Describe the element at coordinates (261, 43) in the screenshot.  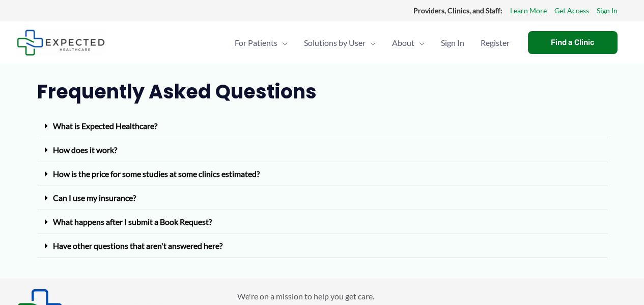
I see `a: For PatientsMenu Toggle` at that location.